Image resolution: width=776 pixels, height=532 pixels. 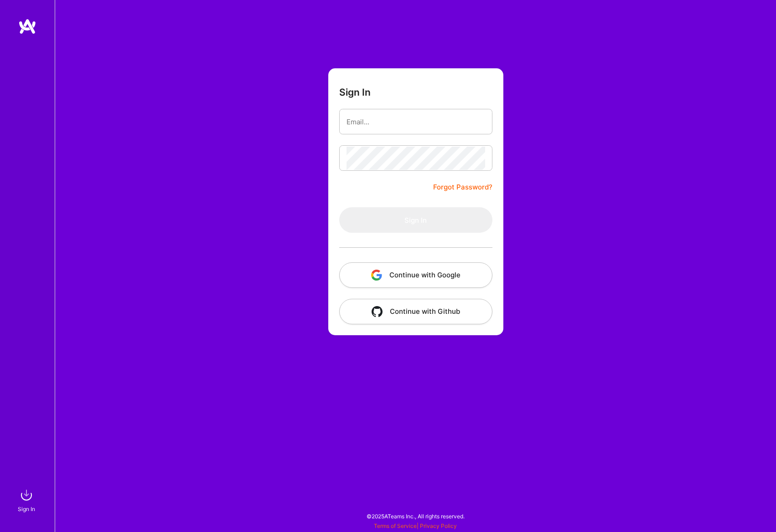 I want to click on button: Continue with Github, so click(x=416, y=311).